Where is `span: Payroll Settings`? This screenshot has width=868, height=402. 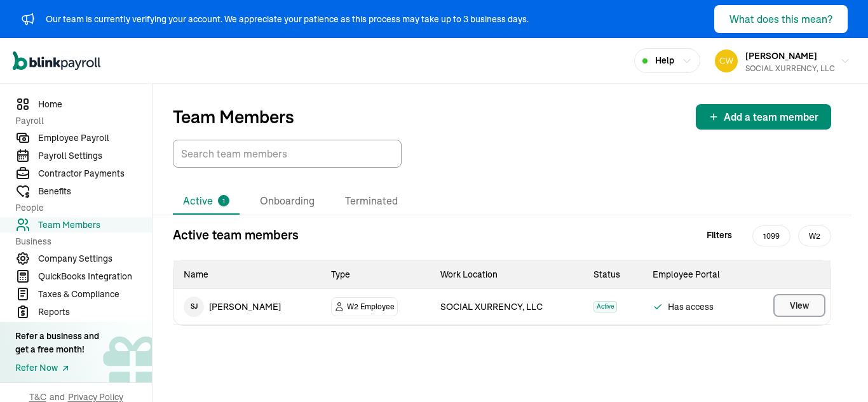
span: Payroll Settings is located at coordinates (95, 155).